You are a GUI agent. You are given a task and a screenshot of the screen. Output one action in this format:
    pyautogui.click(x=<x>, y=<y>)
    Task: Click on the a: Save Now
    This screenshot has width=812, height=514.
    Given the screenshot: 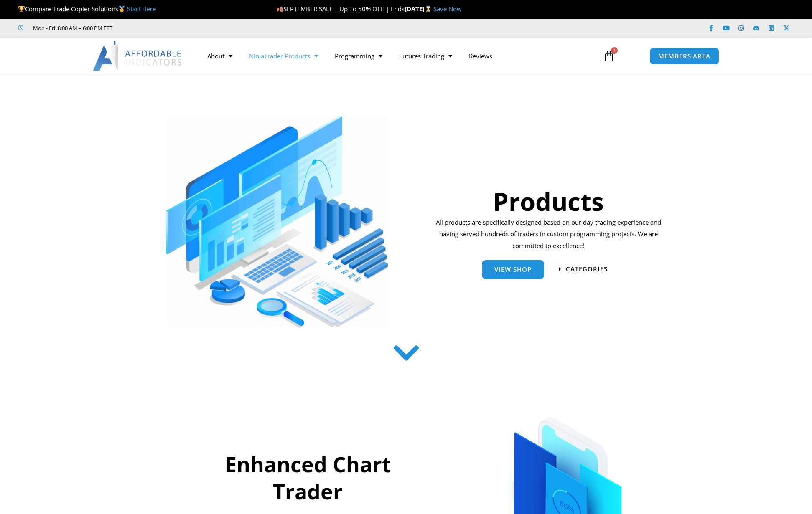 What is the action you would take?
    pyautogui.click(x=447, y=9)
    